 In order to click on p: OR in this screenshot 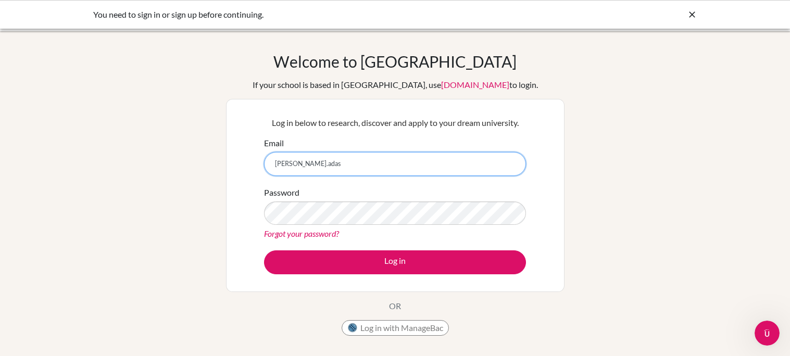, I will do `click(395, 306)`.